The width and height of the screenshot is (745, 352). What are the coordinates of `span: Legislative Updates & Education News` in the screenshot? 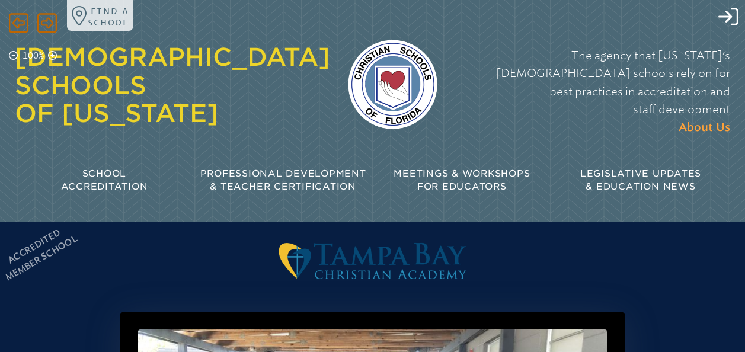 It's located at (640, 180).